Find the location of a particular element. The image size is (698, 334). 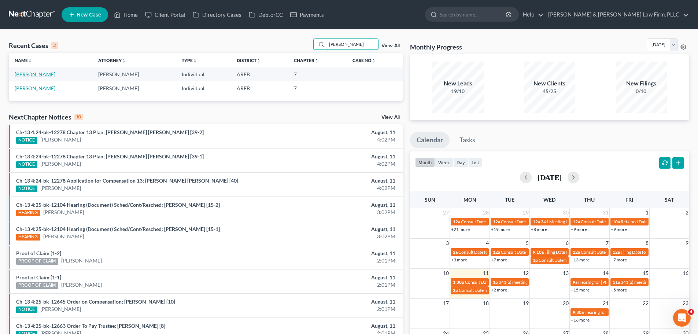

td: 7 is located at coordinates (317, 74).